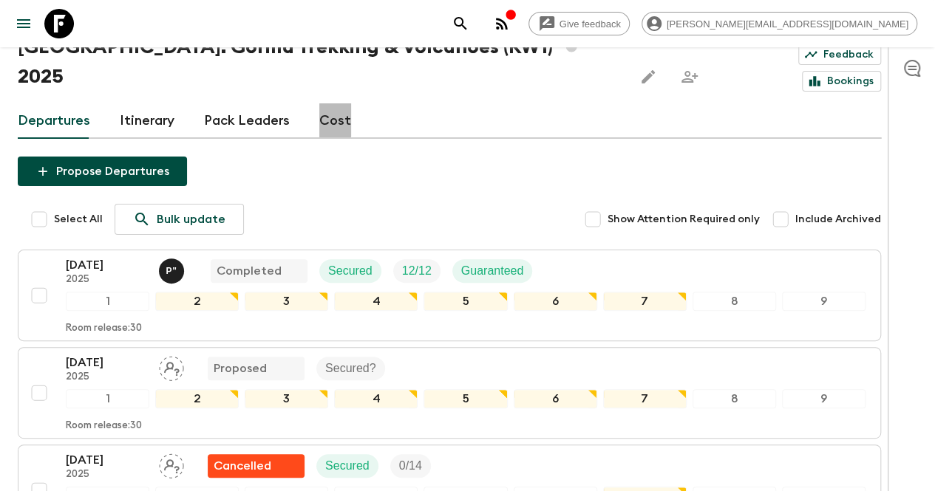 The width and height of the screenshot is (935, 491). What do you see at coordinates (240, 369) in the screenshot?
I see `p: Proposed` at bounding box center [240, 369].